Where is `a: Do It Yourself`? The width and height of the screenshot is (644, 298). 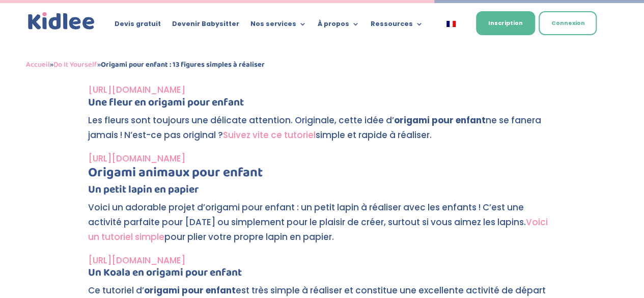 a: Do It Yourself is located at coordinates (75, 65).